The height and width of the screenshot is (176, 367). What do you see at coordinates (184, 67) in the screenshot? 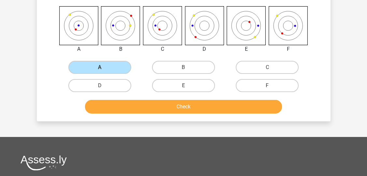
I see `label: B` at bounding box center [184, 67].